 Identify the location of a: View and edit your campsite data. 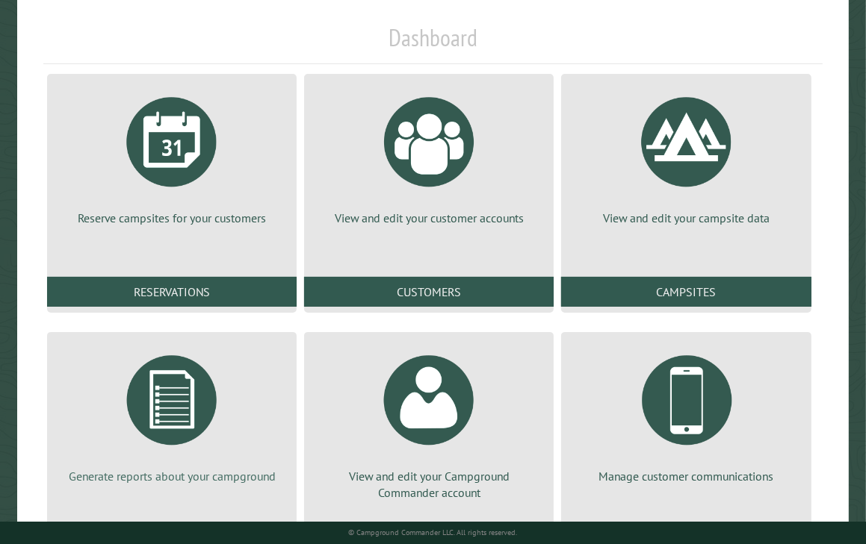
(686, 156).